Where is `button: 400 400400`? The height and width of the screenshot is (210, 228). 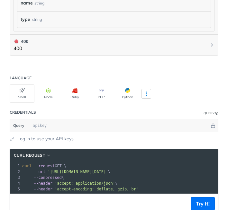 button: 400 400400 is located at coordinates (114, 45).